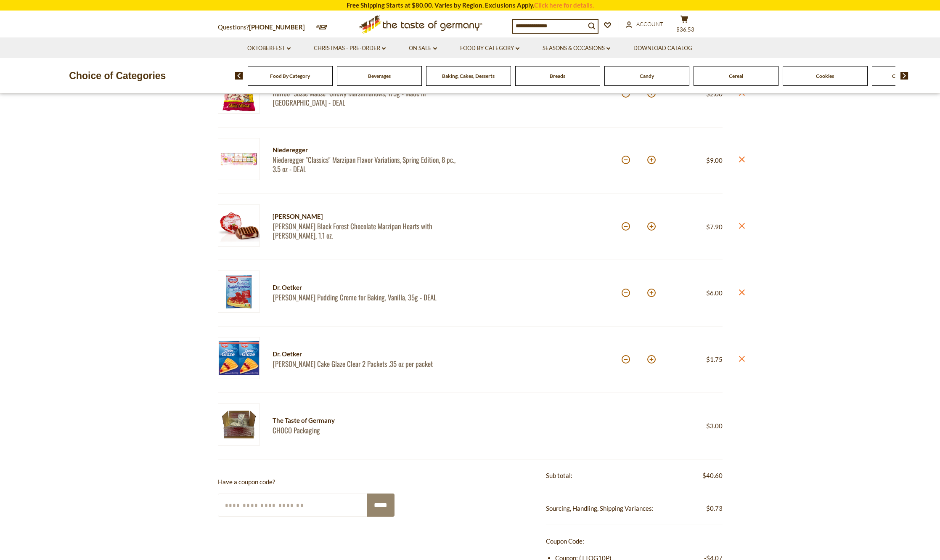 This screenshot has width=940, height=560. Describe the element at coordinates (378, 430) in the screenshot. I see `a: CHOCO Packaging` at that location.